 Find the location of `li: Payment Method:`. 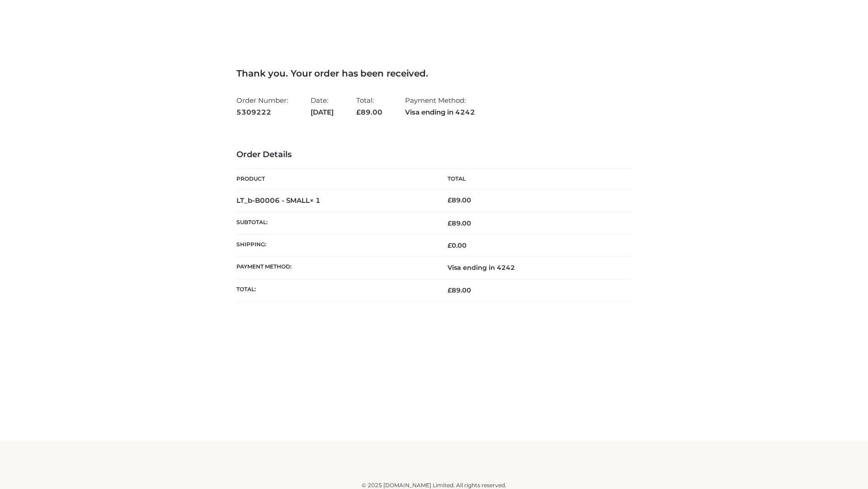

li: Payment Method: is located at coordinates (440, 106).